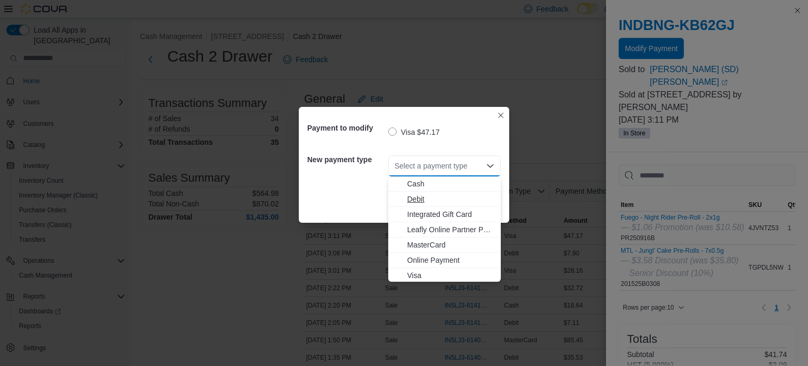 The height and width of the screenshot is (366, 808). What do you see at coordinates (451, 199) in the screenshot?
I see `span: Debit` at bounding box center [451, 199].